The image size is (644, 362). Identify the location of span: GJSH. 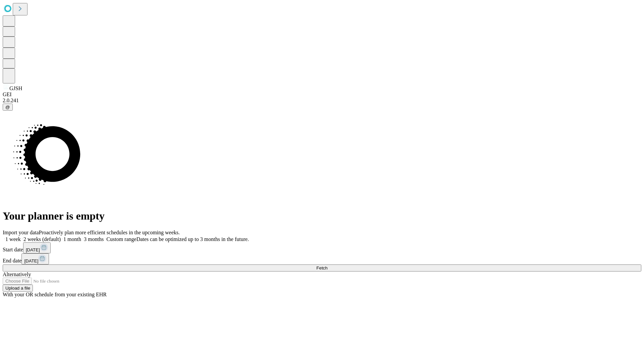
(16, 88).